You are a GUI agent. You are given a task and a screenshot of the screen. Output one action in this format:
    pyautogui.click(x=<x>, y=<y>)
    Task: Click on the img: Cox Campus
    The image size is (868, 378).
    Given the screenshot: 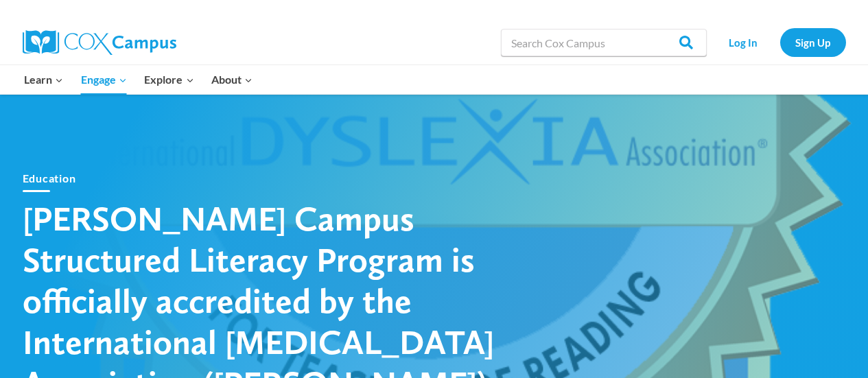 What is the action you would take?
    pyautogui.click(x=99, y=42)
    